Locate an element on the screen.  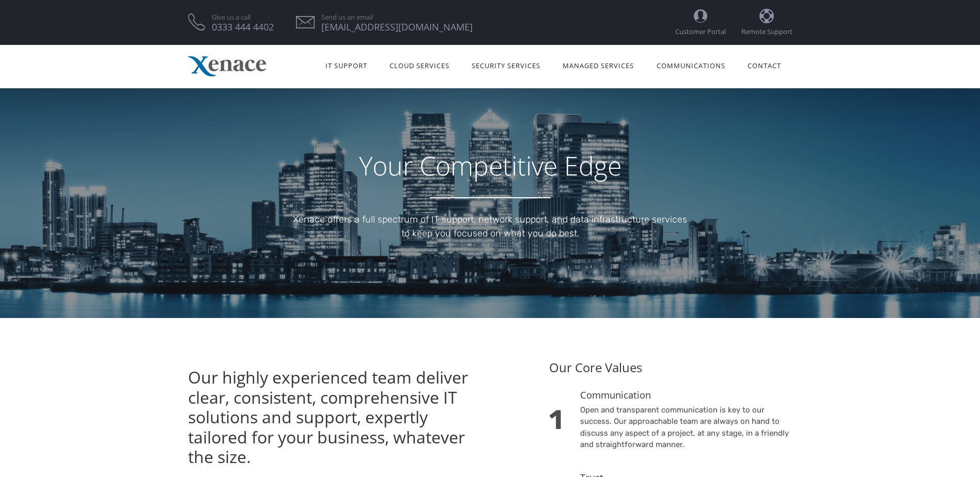
p: Open and transparent communication is key to our success. Our approachable team are always on han... is located at coordinates (686, 427).